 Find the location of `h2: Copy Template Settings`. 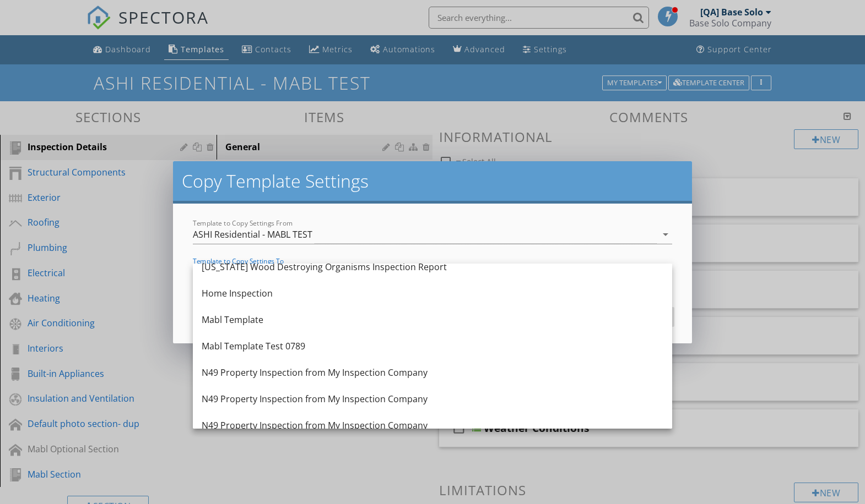

h2: Copy Template Settings is located at coordinates (432, 181).